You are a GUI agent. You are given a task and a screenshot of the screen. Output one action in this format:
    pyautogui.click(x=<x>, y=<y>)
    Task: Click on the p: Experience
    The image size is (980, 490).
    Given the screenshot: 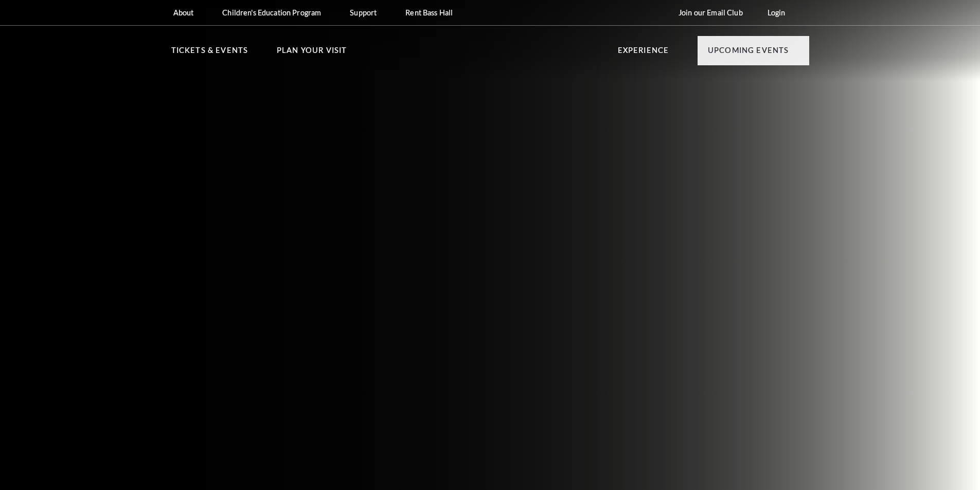 What is the action you would take?
    pyautogui.click(x=644, y=53)
    